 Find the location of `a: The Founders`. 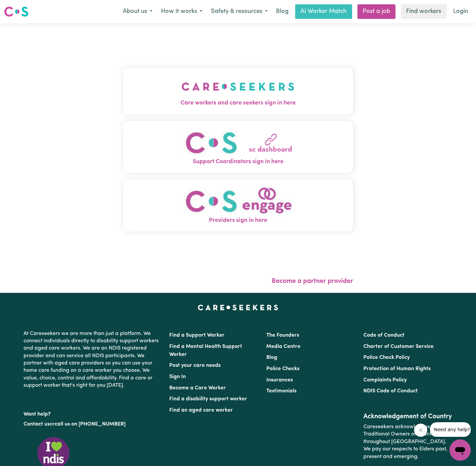

a: The Founders is located at coordinates (282, 335).